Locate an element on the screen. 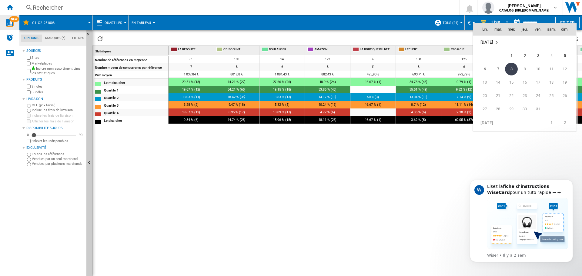 The width and height of the screenshot is (582, 276). td: Tuesday October 21 2025 is located at coordinates (498, 96).